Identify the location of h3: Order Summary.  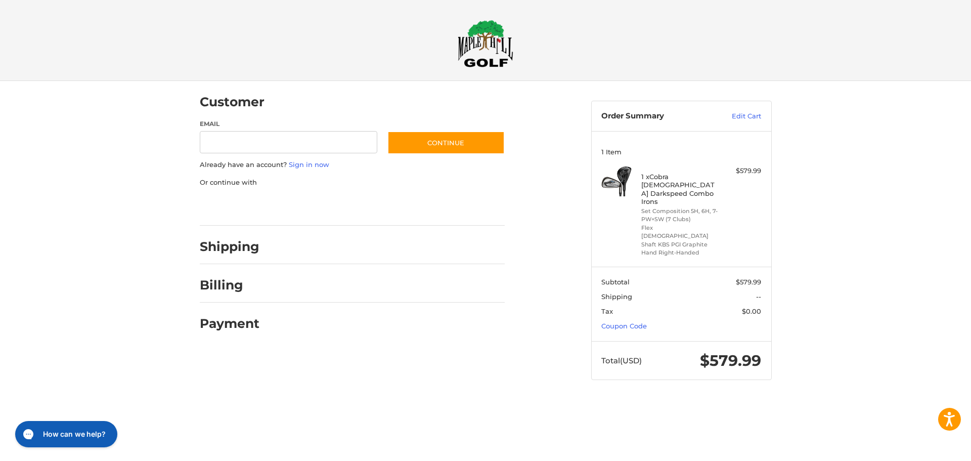
(656, 116).